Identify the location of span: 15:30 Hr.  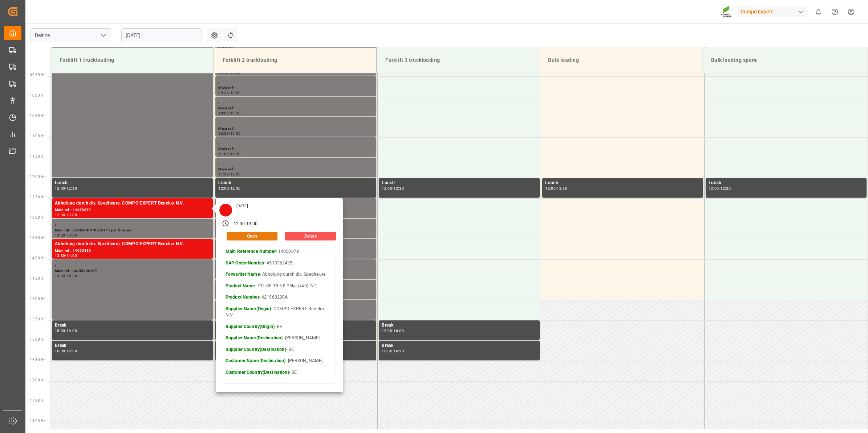
(37, 319).